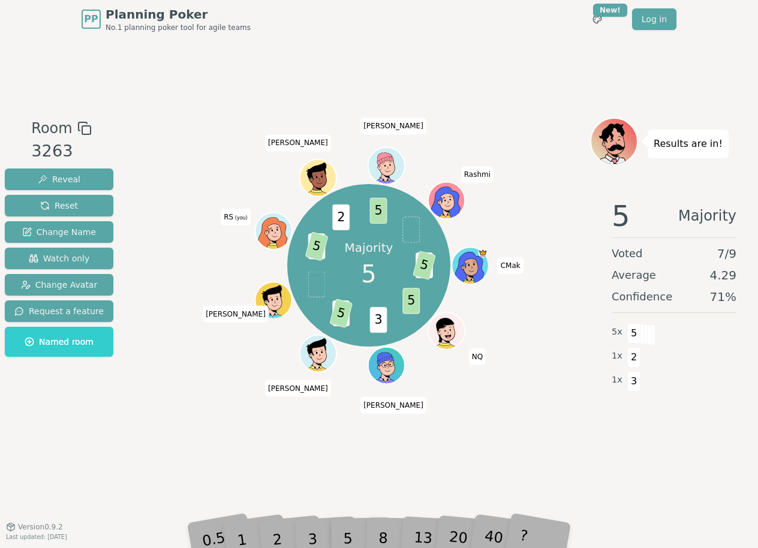 Image resolution: width=758 pixels, height=548 pixels. Describe the element at coordinates (59, 206) in the screenshot. I see `button: Reset` at that location.